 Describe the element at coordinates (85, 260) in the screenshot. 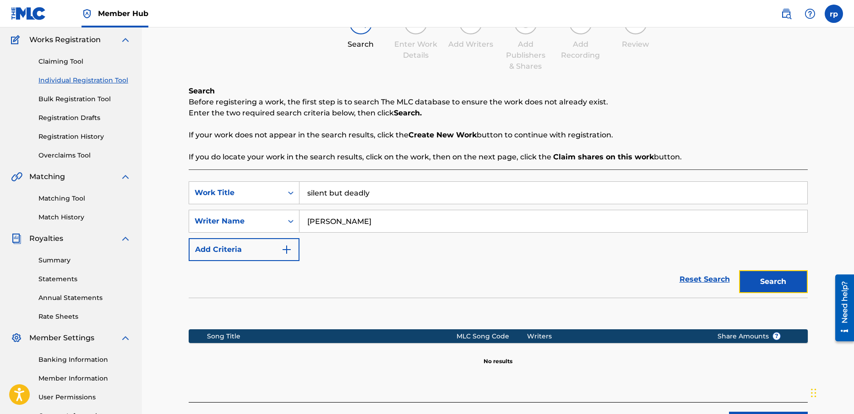

I see `a: Summary` at that location.